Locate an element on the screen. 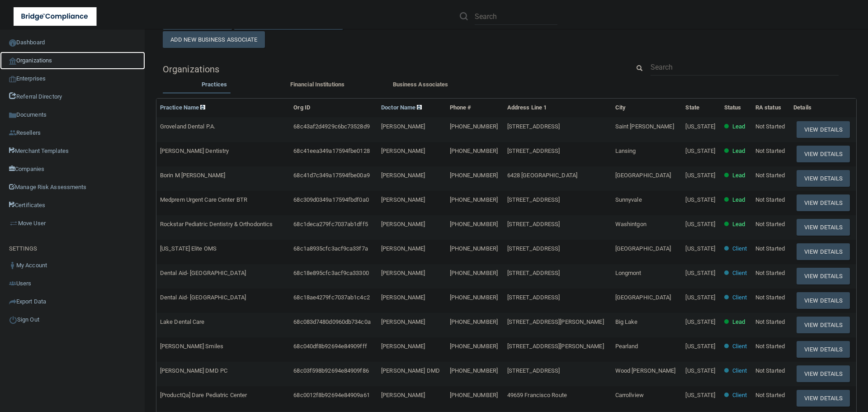 The height and width of the screenshot is (412, 868). span: 68c18ae4279fc7037ab1c4c2 is located at coordinates (331, 297).